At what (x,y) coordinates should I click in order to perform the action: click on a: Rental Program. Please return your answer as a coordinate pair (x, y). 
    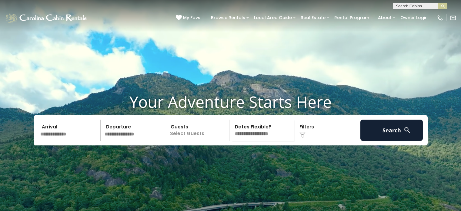
    Looking at the image, I should click on (352, 18).